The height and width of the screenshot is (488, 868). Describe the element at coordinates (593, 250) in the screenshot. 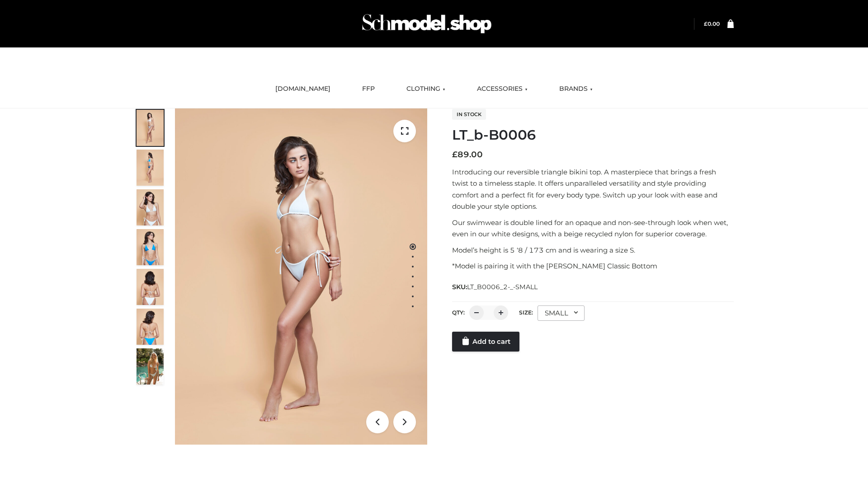

I see `p: Model’s height is 5 ‘8 / 173 cm and is wearing a size S.` at that location.